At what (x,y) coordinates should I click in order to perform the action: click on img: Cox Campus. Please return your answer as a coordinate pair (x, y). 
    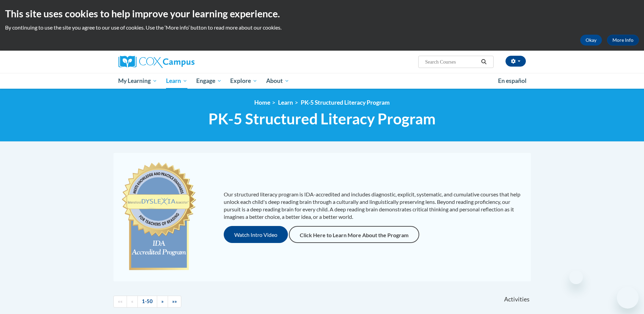
    Looking at the image, I should click on (157, 62).